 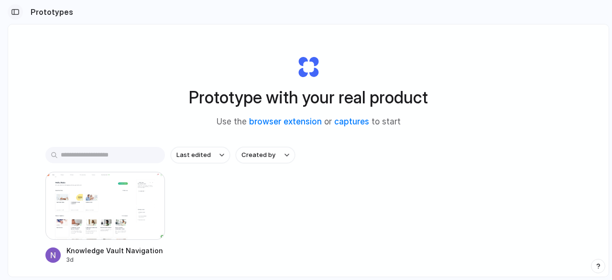 What do you see at coordinates (308, 122) in the screenshot?
I see `span: Use the or to start` at bounding box center [308, 122].